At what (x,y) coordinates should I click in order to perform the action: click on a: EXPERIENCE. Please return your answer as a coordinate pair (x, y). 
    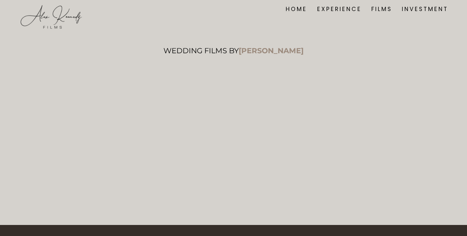
    Looking at the image, I should click on (339, 9).